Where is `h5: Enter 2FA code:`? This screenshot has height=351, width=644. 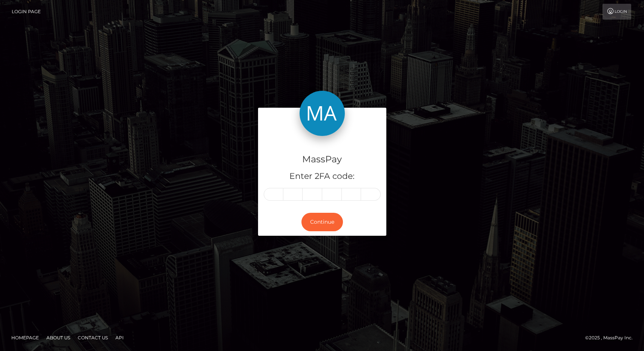 h5: Enter 2FA code: is located at coordinates (322, 176).